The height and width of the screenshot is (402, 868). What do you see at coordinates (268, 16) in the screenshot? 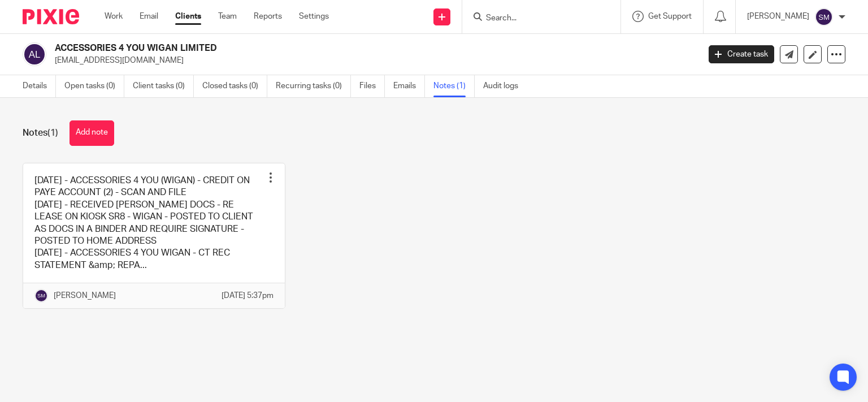
I see `a: Reports` at bounding box center [268, 16].